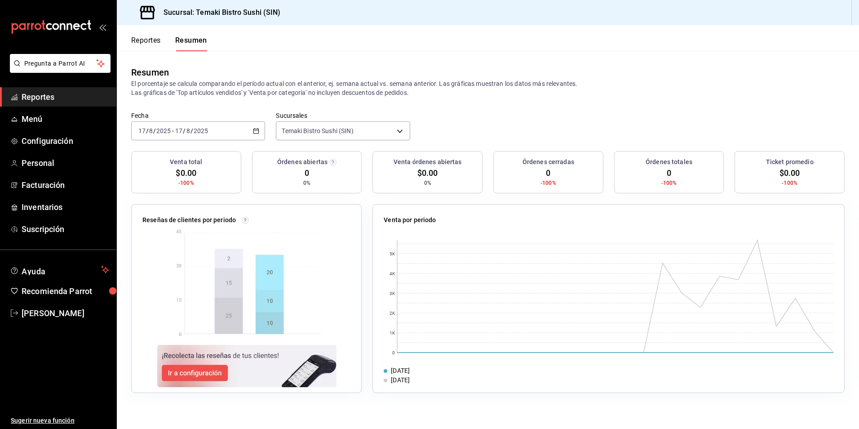 This screenshot has width=859, height=429. I want to click on span: Personal, so click(65, 163).